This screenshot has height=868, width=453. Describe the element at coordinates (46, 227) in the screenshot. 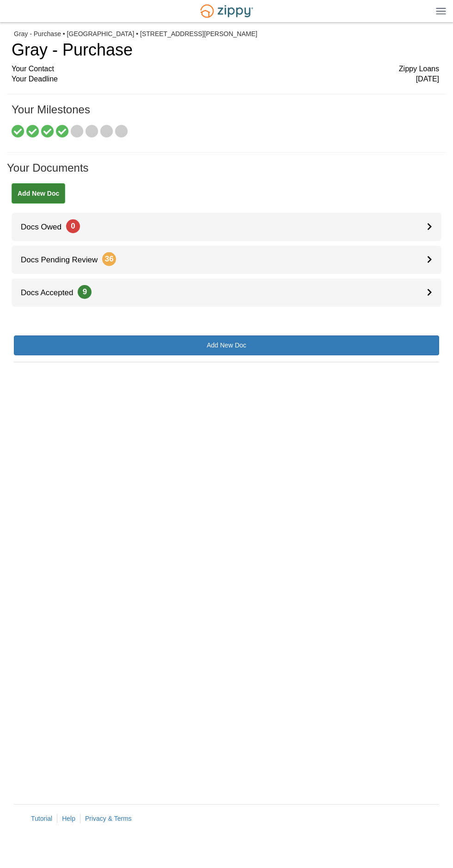

I see `span: Docs Owed` at that location.